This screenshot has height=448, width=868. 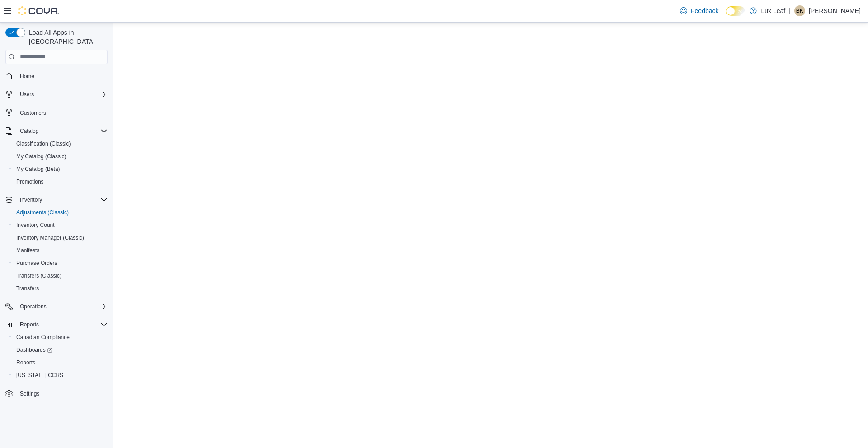 I want to click on a: Canadian Compliance, so click(x=43, y=337).